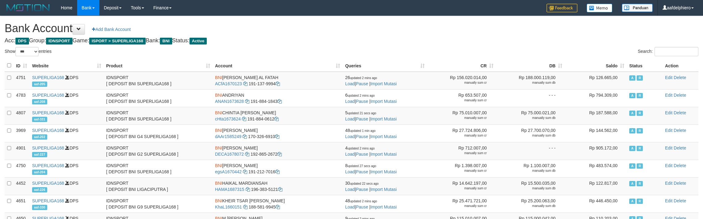 Image resolution: width=703 pixels, height=219 pixels. What do you see at coordinates (22, 151) in the screenshot?
I see `td: 4901` at bounding box center [22, 151].